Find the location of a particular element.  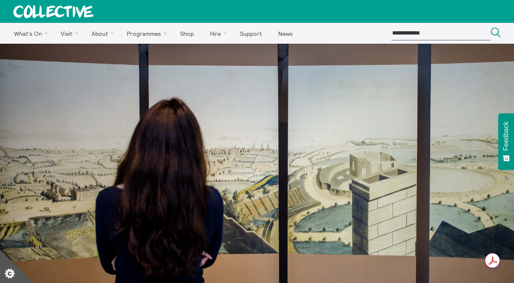

a: Shop is located at coordinates (187, 33).